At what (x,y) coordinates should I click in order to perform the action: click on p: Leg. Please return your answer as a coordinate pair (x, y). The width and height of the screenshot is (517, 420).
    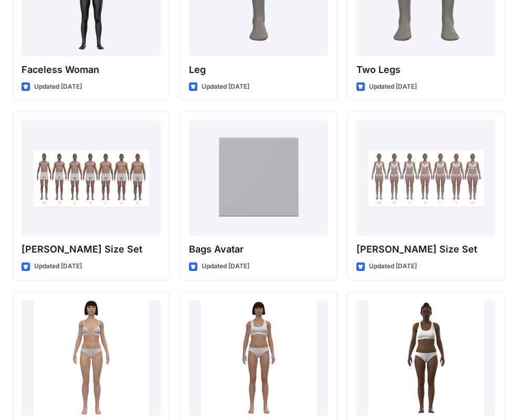
    Looking at the image, I should click on (258, 70).